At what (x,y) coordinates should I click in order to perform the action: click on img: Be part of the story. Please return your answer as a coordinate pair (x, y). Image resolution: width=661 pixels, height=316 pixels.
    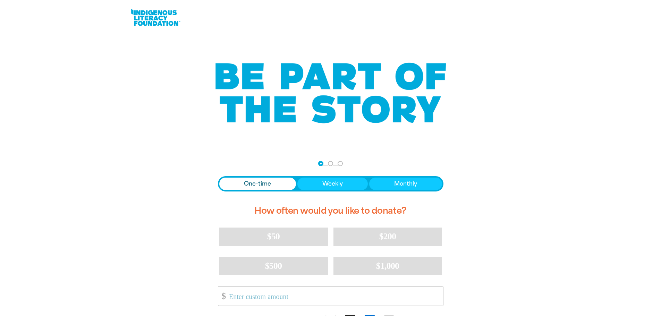
    Looking at the image, I should click on (331, 93).